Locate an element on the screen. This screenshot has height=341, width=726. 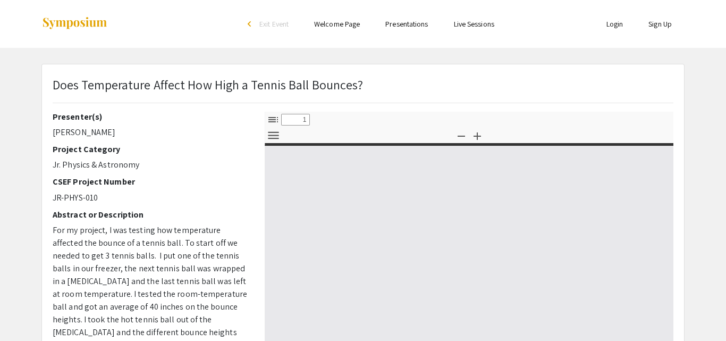
button: Zoom Out is located at coordinates (461, 135).